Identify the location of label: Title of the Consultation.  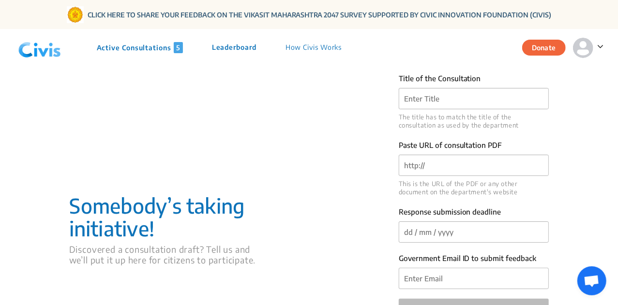
(440, 78).